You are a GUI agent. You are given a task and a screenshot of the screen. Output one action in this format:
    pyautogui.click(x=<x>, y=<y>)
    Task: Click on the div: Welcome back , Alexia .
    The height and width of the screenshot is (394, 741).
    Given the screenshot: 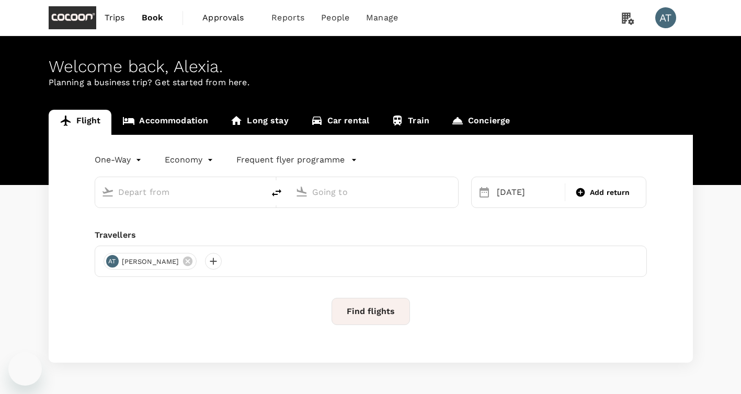 What is the action you would take?
    pyautogui.click(x=371, y=66)
    